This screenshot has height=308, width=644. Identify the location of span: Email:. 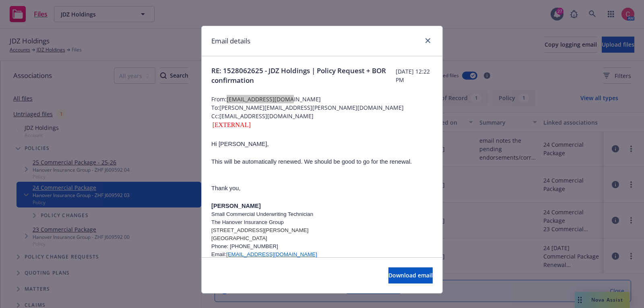
(218, 254).